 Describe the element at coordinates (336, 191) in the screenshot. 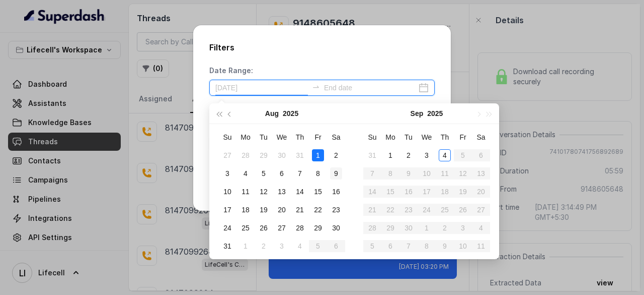

I see `td: 2025-08-16` at that location.